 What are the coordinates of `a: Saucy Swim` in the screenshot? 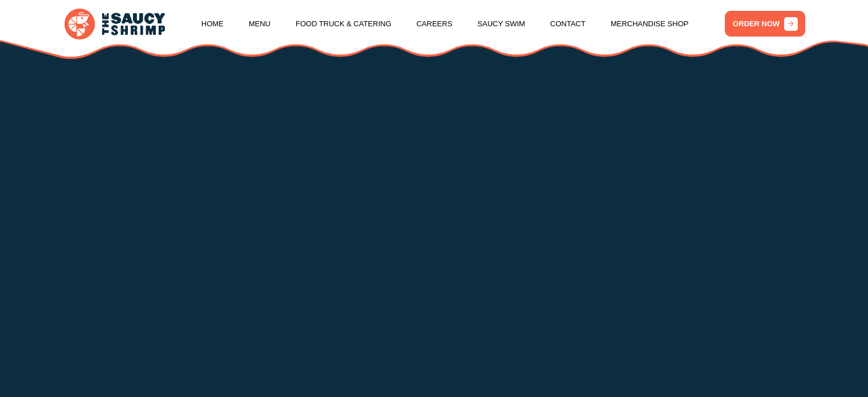 It's located at (502, 24).